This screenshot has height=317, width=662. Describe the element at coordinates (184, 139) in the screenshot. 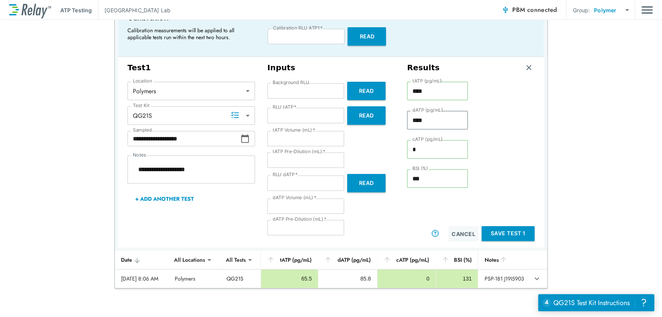

I see `input: Choose date, selected date is Oct 6, 2025` at that location.